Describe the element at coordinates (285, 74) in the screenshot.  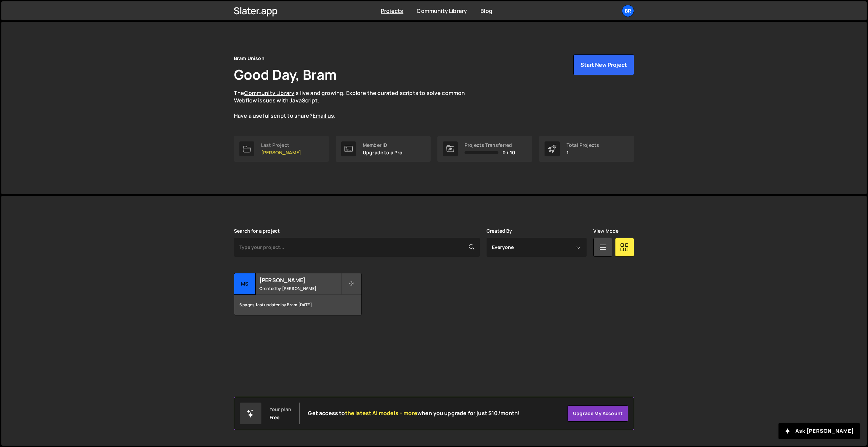
I see `h1: Good Day, Bram` at that location.